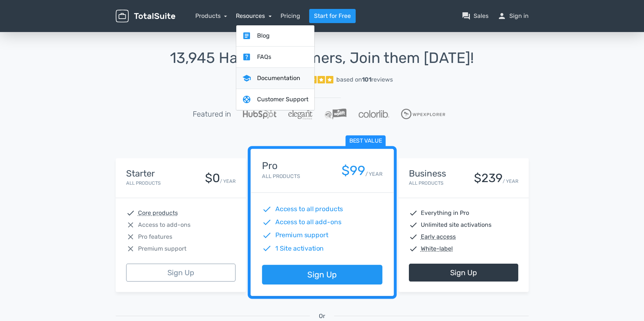 The height and width of the screenshot is (321, 644). Describe the element at coordinates (260, 114) in the screenshot. I see `img: Hubspot` at that location.